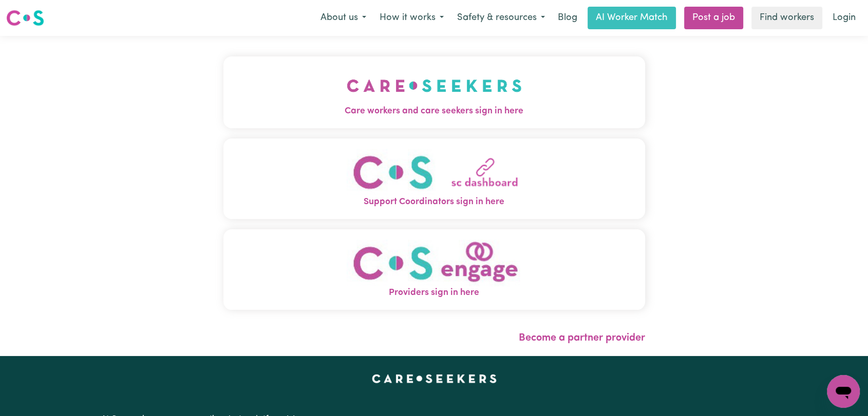  What do you see at coordinates (434, 270) in the screenshot?
I see `button: Providers sign in here` at bounding box center [434, 270].